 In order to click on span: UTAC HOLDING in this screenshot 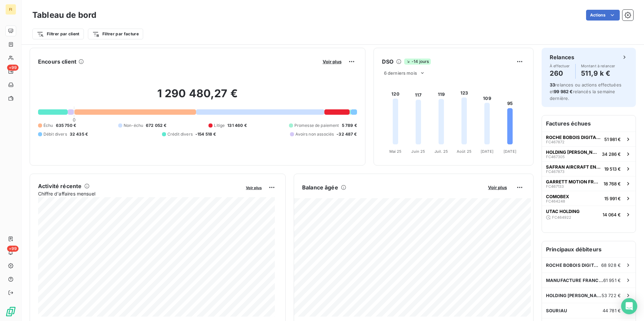, I will do `click(563, 211)`.